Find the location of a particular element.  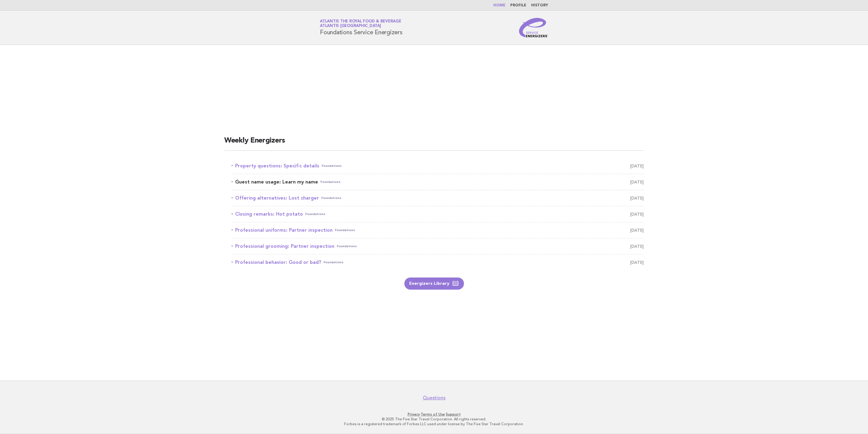

a: Privacy is located at coordinates (414, 414).